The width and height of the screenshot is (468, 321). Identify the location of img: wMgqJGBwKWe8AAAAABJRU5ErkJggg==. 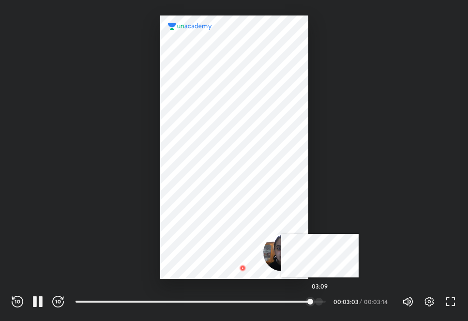
(242, 268).